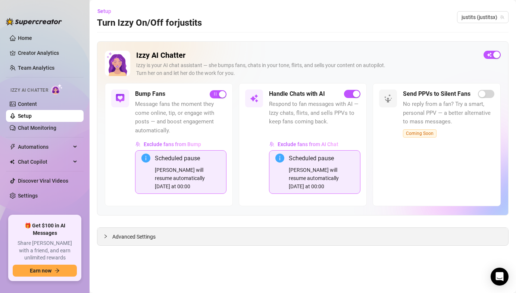 This screenshot has height=293, width=516. I want to click on img: logo-BBDzfeDw.svg, so click(34, 22).